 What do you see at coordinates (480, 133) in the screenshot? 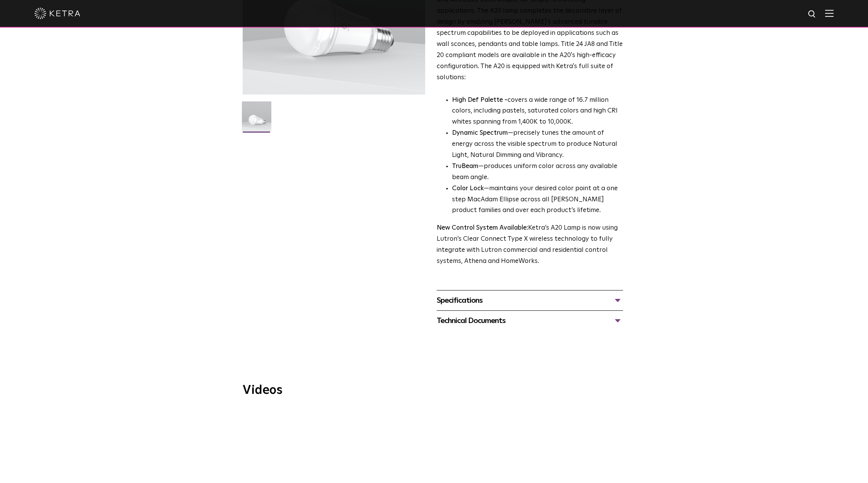
I see `strong: Dynamic Spectrum` at bounding box center [480, 133].